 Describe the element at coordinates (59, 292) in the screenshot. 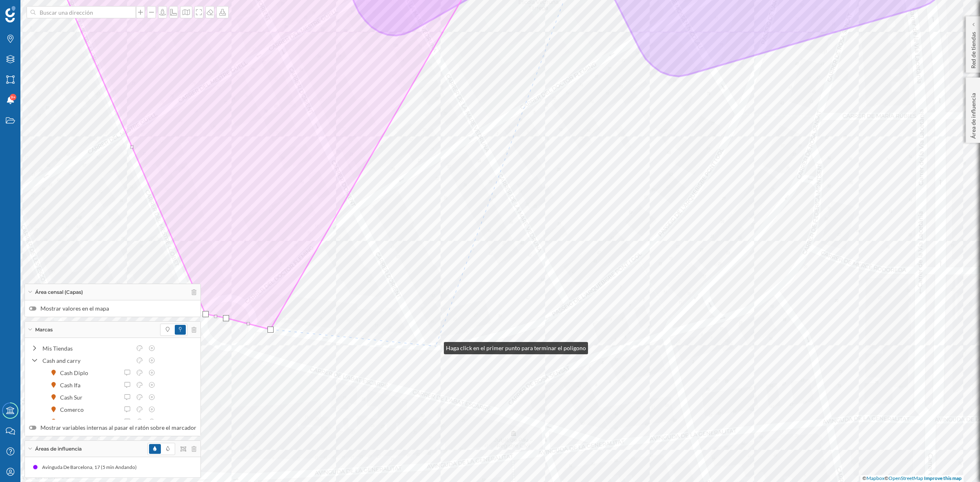

I see `span: Área censal (Capas)` at that location.